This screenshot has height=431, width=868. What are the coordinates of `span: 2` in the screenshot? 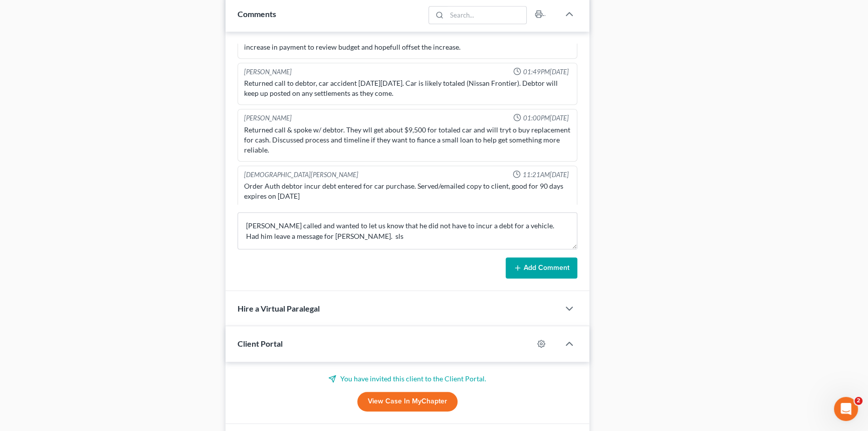 It's located at (858, 400).